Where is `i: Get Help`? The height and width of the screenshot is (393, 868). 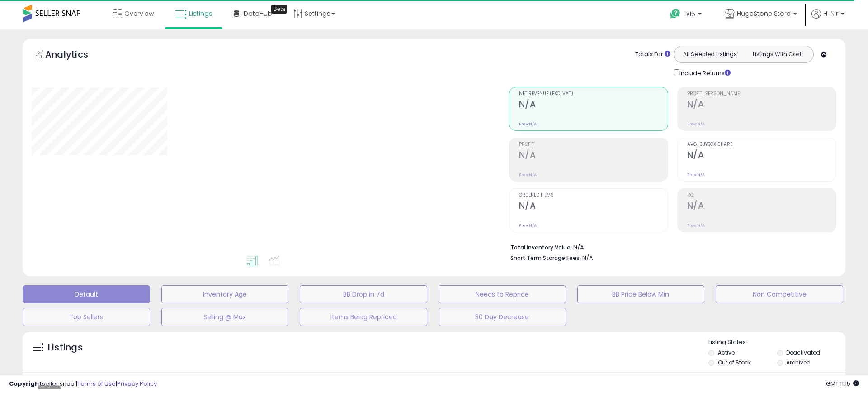
i: Get Help is located at coordinates (675, 13).